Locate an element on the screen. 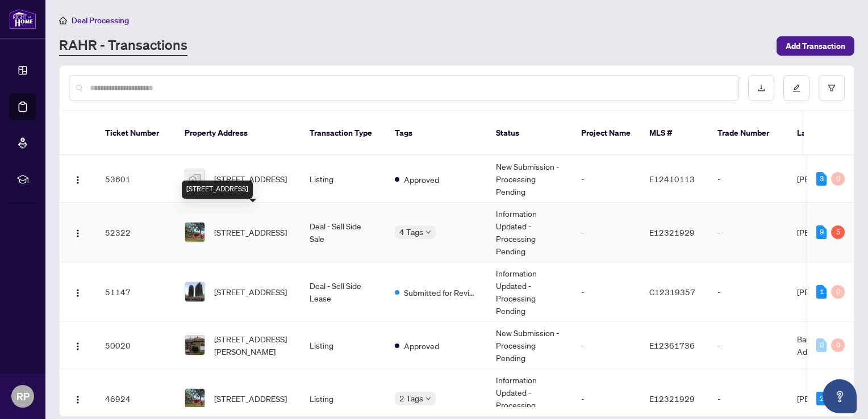  div: 5 is located at coordinates (838, 232).